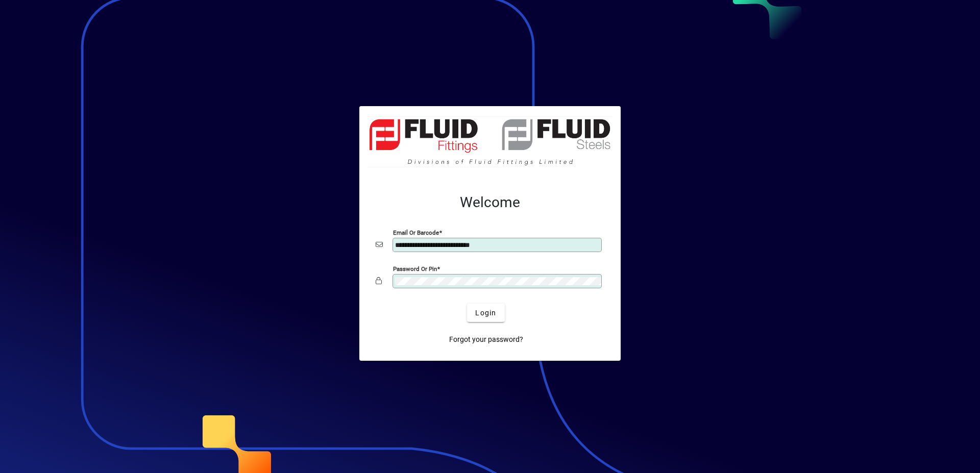  Describe the element at coordinates (490, 202) in the screenshot. I see `h2: Welcome` at that location.